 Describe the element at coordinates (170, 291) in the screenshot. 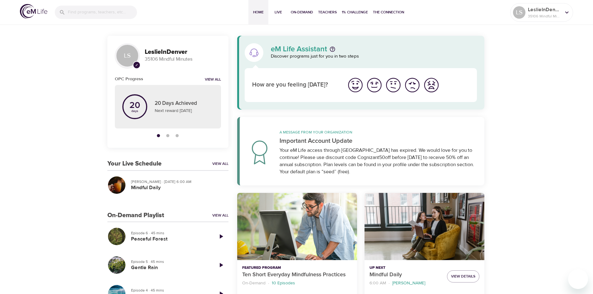

I see `p: Episode 4 · 45 mins` at that location.